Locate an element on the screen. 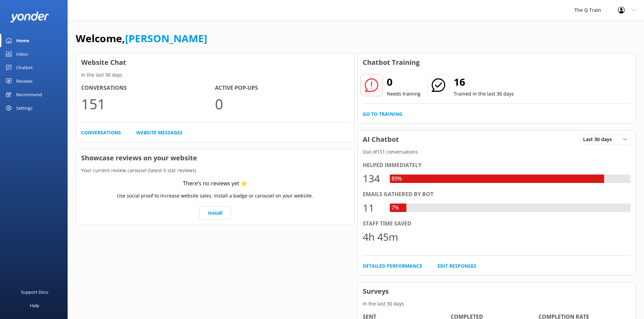 The width and height of the screenshot is (644, 319). h2: 16 is located at coordinates (484, 82).